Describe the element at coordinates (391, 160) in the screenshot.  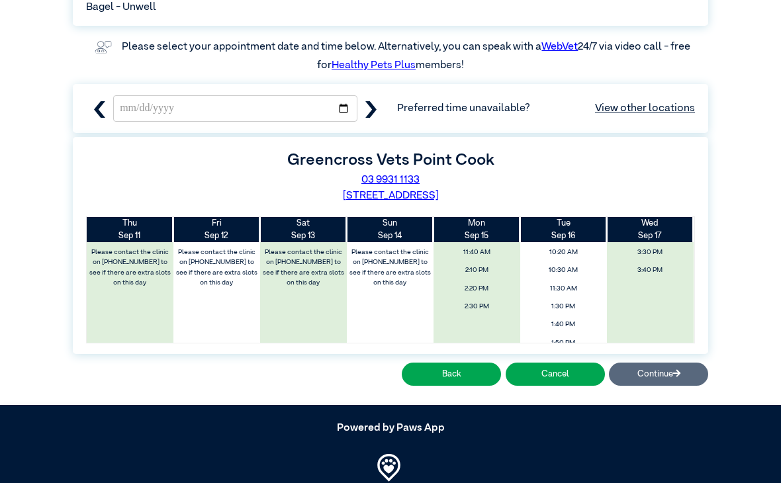
I see `label: Greencross Vets Point Cook` at that location.